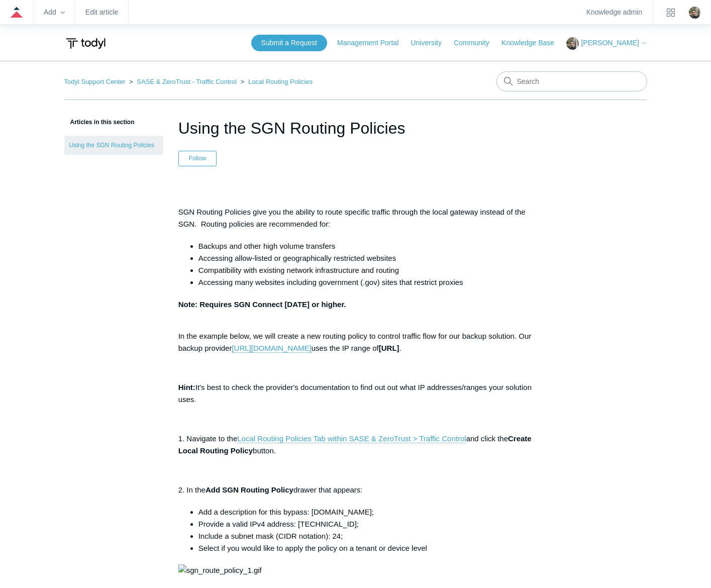  What do you see at coordinates (614, 12) in the screenshot?
I see `a: Knowledge admin` at bounding box center [614, 12].